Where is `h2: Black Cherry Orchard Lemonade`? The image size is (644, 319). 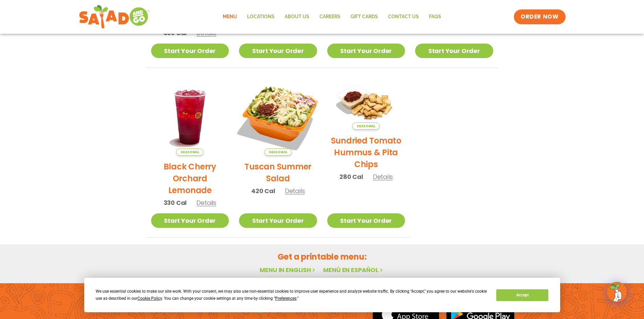 h2: Black Cherry Orchard Lemonade is located at coordinates (190, 178).